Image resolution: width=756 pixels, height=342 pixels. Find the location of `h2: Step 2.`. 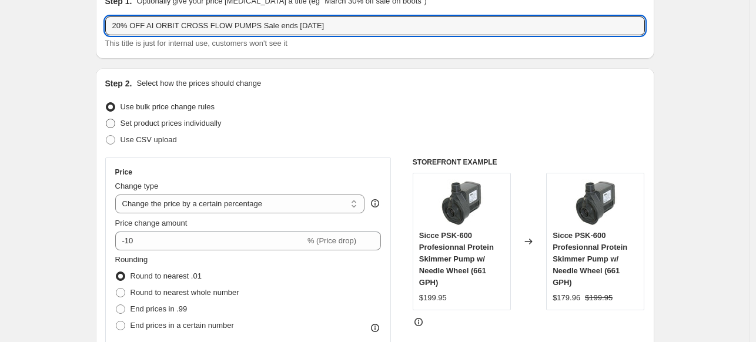

h2: Step 2. is located at coordinates (119, 84).